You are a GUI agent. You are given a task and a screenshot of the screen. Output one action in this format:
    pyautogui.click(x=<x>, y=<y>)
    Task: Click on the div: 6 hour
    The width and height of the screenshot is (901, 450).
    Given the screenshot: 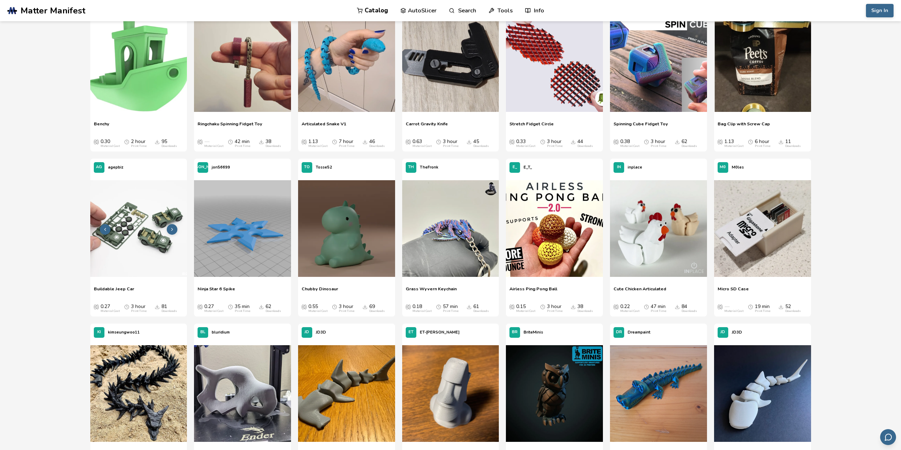 What is the action you would take?
    pyautogui.click(x=763, y=143)
    